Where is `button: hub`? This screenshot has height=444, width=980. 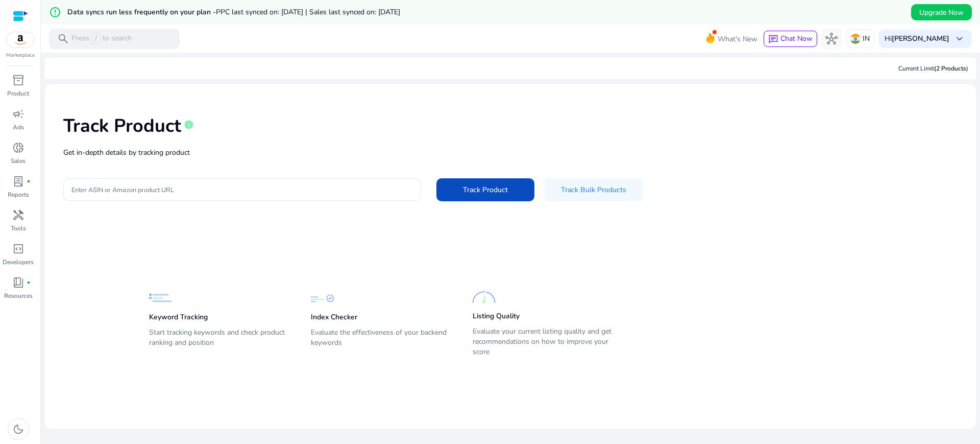
button: hub is located at coordinates (832, 39).